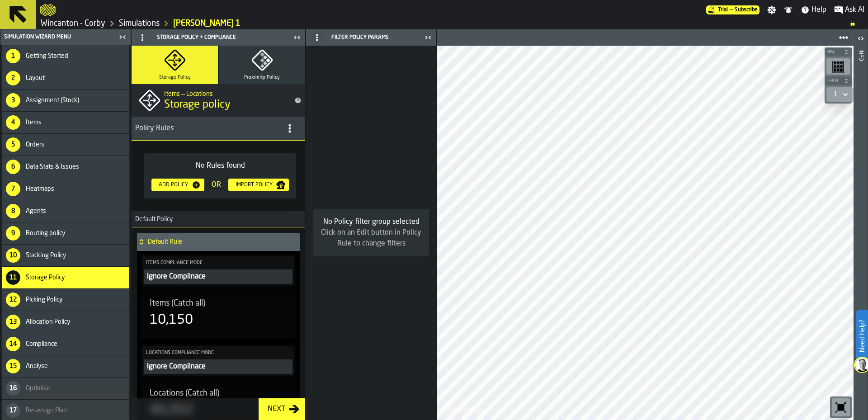 The image size is (868, 420). Describe the element at coordinates (819, 10) in the screenshot. I see `span: Help` at that location.